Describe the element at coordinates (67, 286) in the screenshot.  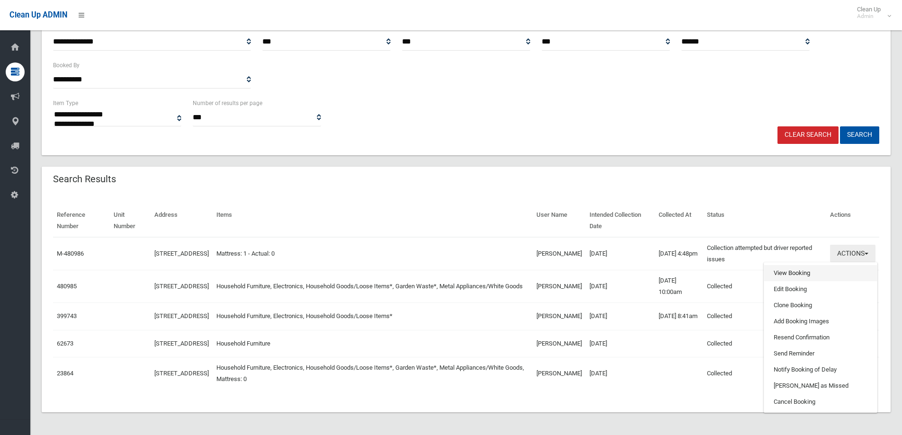
I see `a: 480985` at that location.